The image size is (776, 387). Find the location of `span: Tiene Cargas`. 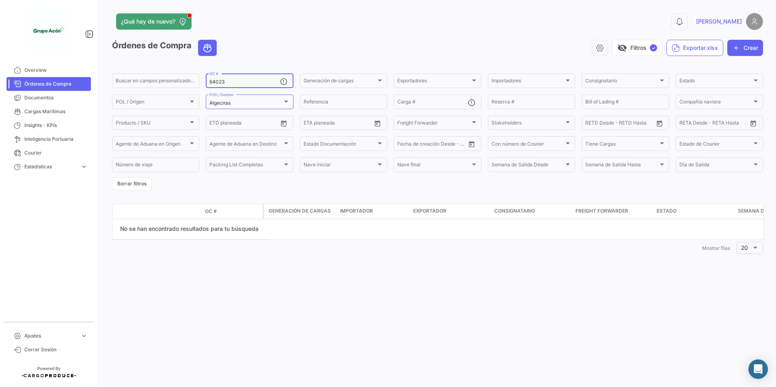

span: Tiene Cargas is located at coordinates (621, 145).